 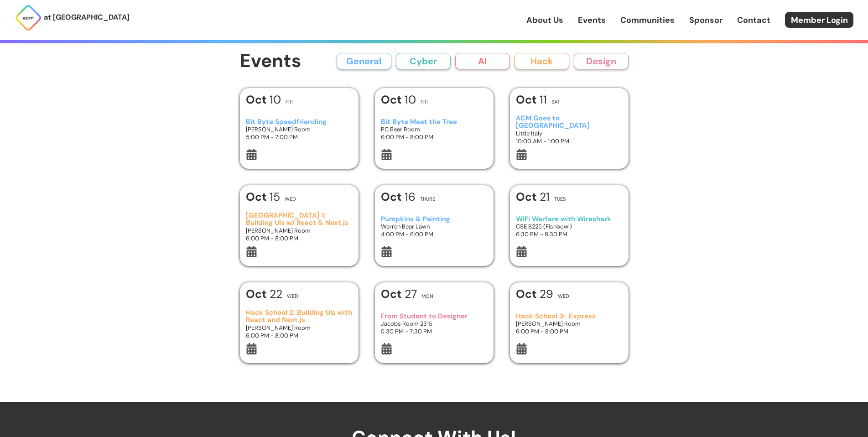 I want to click on a: About Us, so click(x=544, y=20).